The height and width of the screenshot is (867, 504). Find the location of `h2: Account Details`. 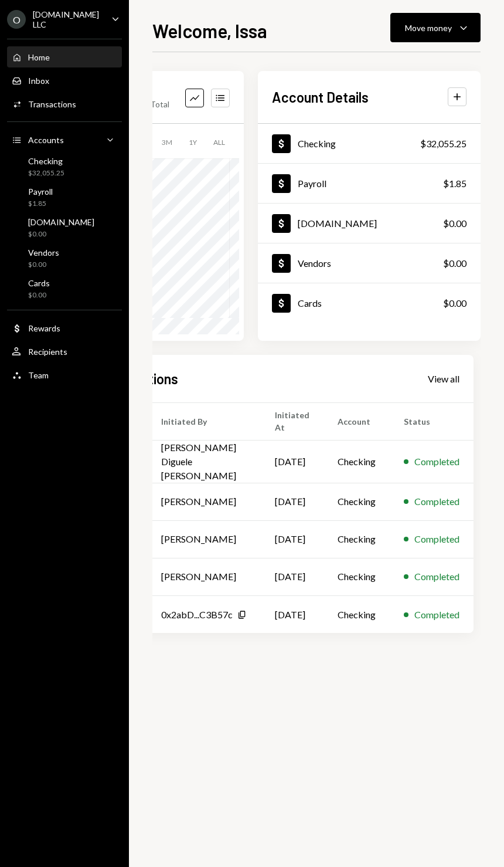

h2: Account Details is located at coordinates (320, 97).